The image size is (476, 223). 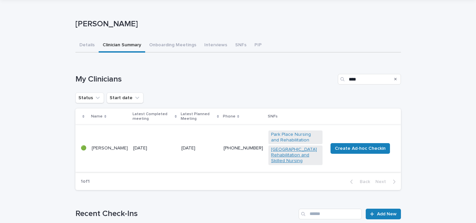 I want to click on a: Add New, so click(x=383, y=214).